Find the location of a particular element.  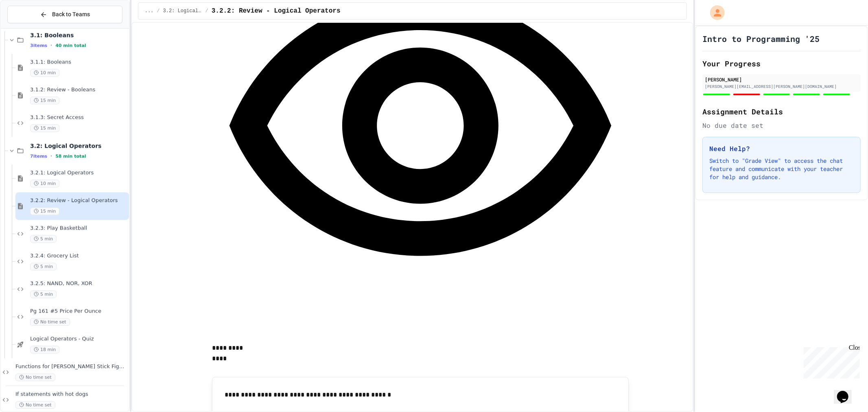

span: If statements with hot dogs is located at coordinates (71, 394).